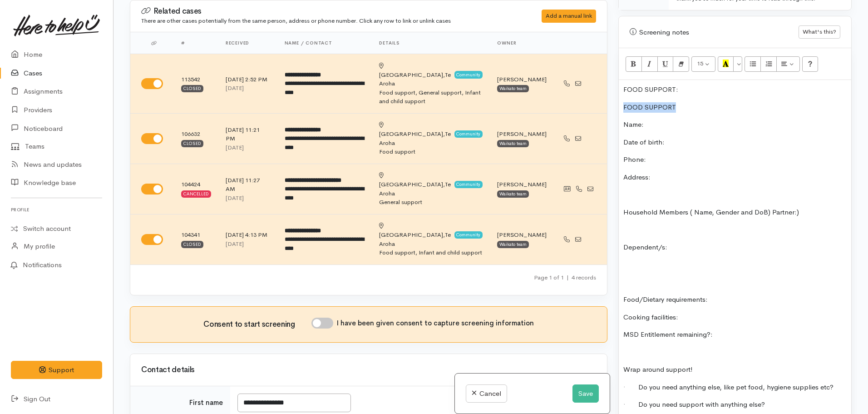  I want to click on td: 106632, so click(196, 138).